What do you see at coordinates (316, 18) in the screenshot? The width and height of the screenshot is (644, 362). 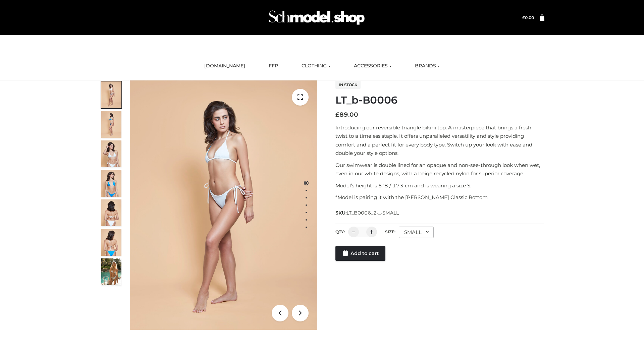 I see `img: Schmodel Admin 964` at bounding box center [316, 18].